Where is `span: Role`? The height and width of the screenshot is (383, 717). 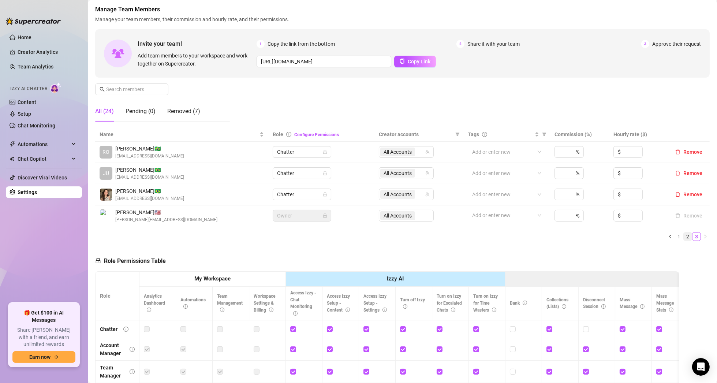 span: Role is located at coordinates (278, 134).